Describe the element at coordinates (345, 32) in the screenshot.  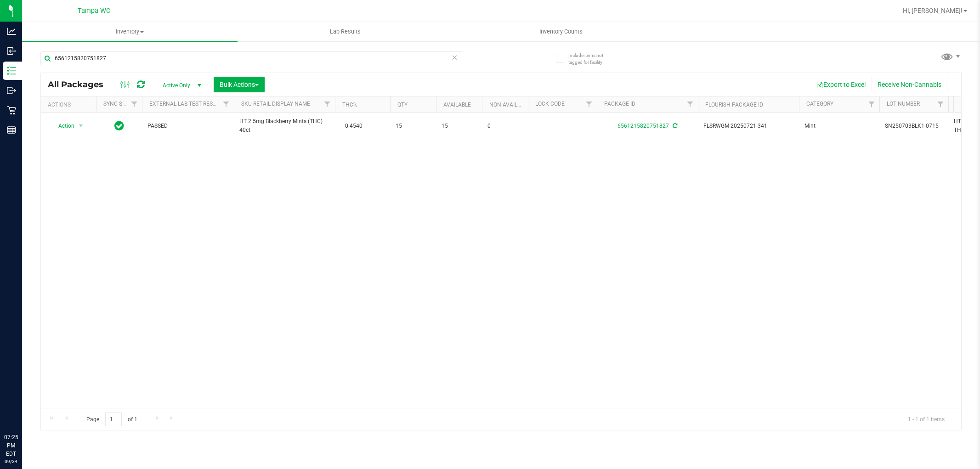
I see `span: Lab Results` at that location.